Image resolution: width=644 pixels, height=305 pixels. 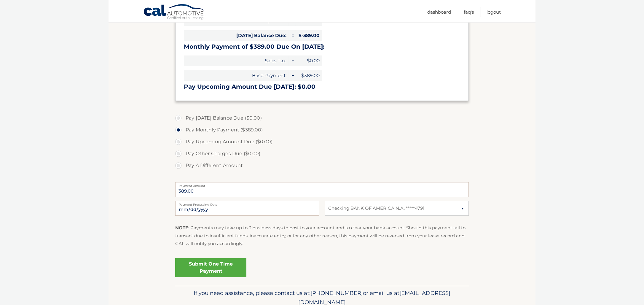 I want to click on label: Pay Monthly Payment ($389.00), so click(x=322, y=130).